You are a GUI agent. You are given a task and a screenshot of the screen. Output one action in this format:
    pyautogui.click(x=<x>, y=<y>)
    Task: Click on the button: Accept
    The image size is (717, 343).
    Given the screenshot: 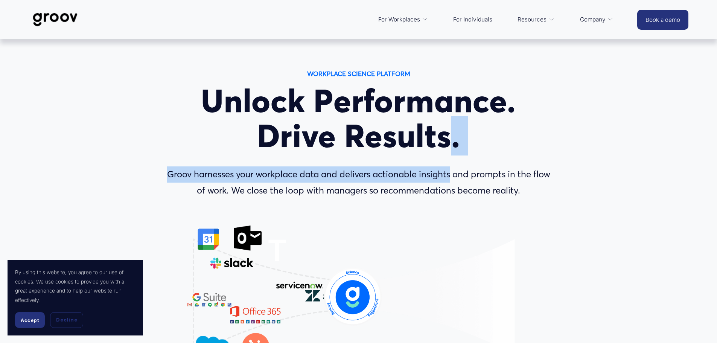 What is the action you would take?
    pyautogui.click(x=30, y=320)
    